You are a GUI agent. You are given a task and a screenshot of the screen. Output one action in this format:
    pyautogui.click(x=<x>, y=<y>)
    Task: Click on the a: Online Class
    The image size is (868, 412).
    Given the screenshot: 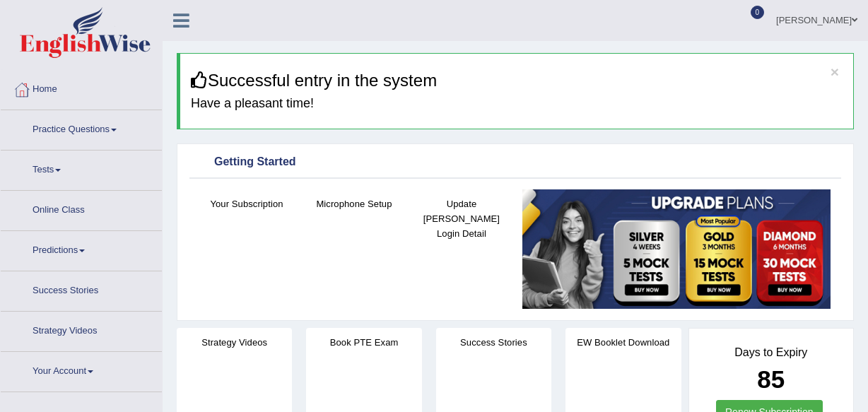 What is the action you would take?
    pyautogui.click(x=81, y=209)
    